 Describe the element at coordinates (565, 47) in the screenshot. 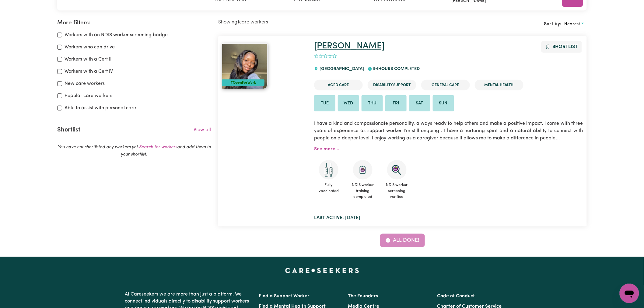

I see `span: Shortlist` at that location.